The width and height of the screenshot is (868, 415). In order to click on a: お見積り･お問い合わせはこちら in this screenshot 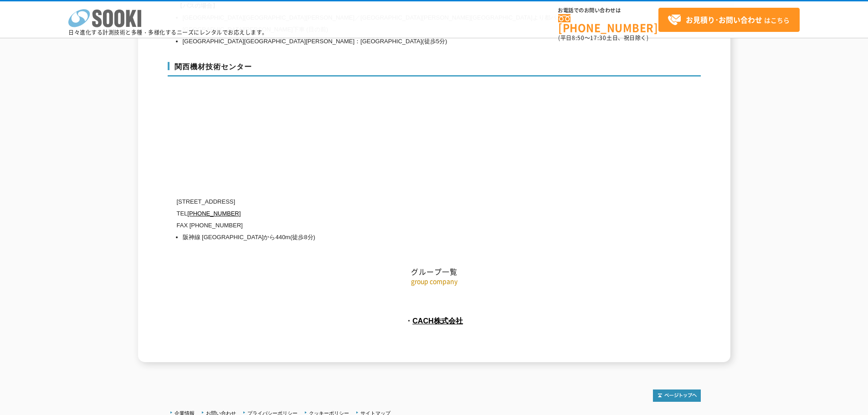, I will do `click(729, 20)`.